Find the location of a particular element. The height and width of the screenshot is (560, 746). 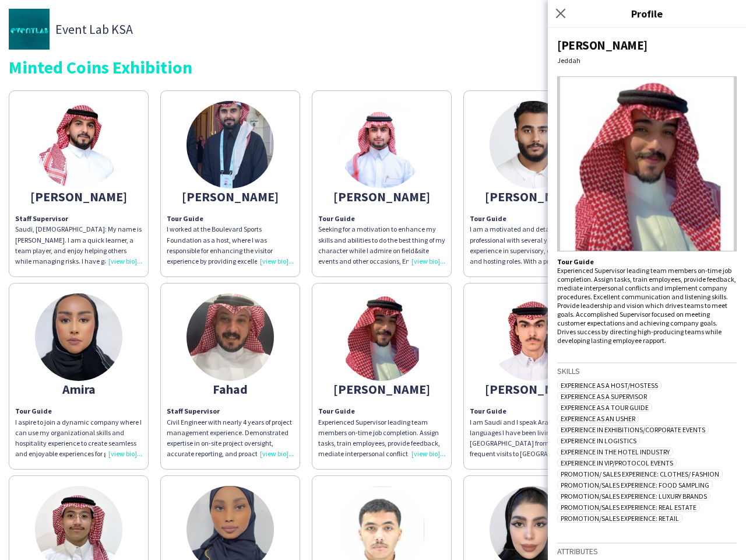

img: thumb-23ad92e7-2007-4752-8960-ca51e0c3d345.jpg is located at coordinates (29, 29).